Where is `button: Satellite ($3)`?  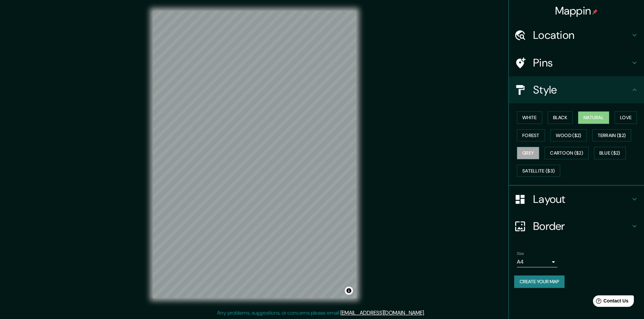 button: Satellite ($3) is located at coordinates (538, 171).